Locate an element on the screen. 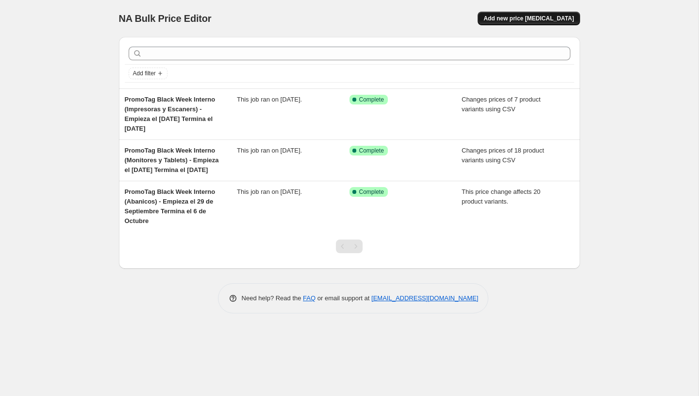 The image size is (699, 396). span: Changes prices of 18 product variants using CSV is located at coordinates (503, 155).